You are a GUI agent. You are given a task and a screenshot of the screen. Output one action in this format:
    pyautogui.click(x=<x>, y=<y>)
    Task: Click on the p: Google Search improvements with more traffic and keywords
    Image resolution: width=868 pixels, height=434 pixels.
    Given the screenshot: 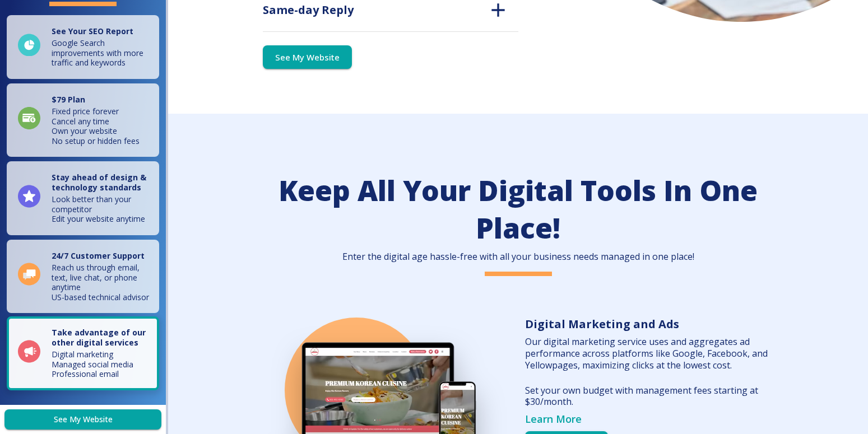 What is the action you would take?
    pyautogui.click(x=102, y=53)
    